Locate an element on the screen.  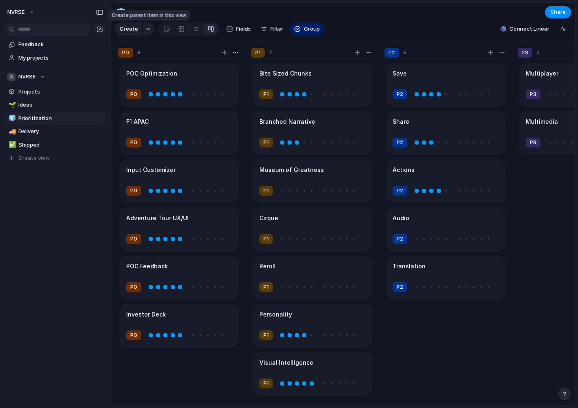
button: Create view is located at coordinates (55, 158).